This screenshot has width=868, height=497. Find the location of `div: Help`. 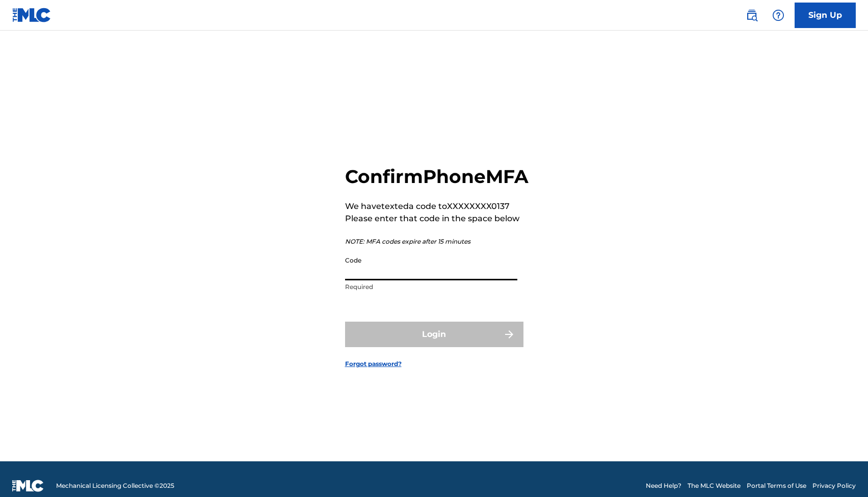

div: Help is located at coordinates (779, 15).